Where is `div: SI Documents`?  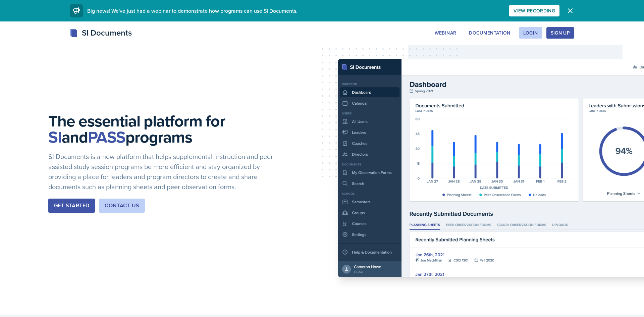
div: SI Documents is located at coordinates (101, 33).